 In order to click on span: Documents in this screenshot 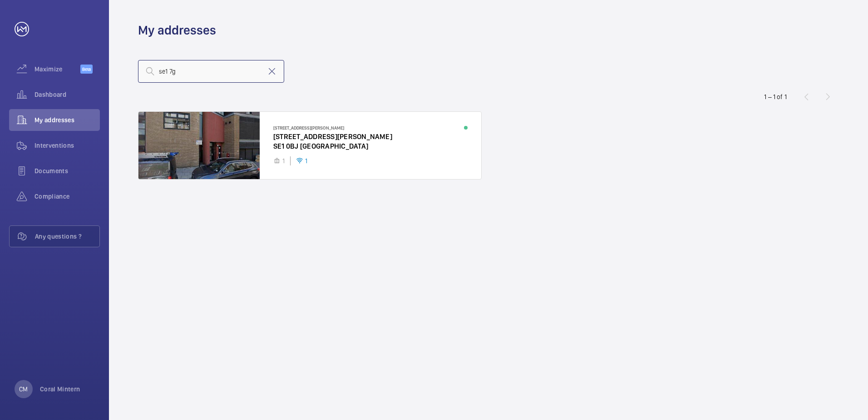, I will do `click(67, 171)`.